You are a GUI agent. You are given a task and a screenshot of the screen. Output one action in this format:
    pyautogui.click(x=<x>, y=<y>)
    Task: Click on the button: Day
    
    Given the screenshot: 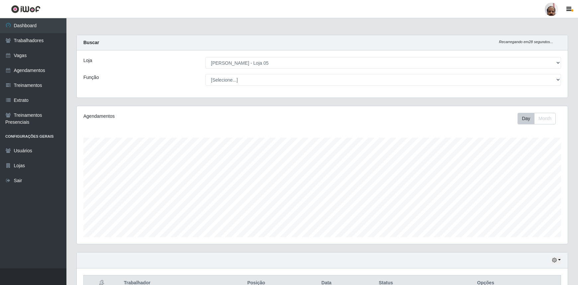 What is the action you would take?
    pyautogui.click(x=526, y=119)
    